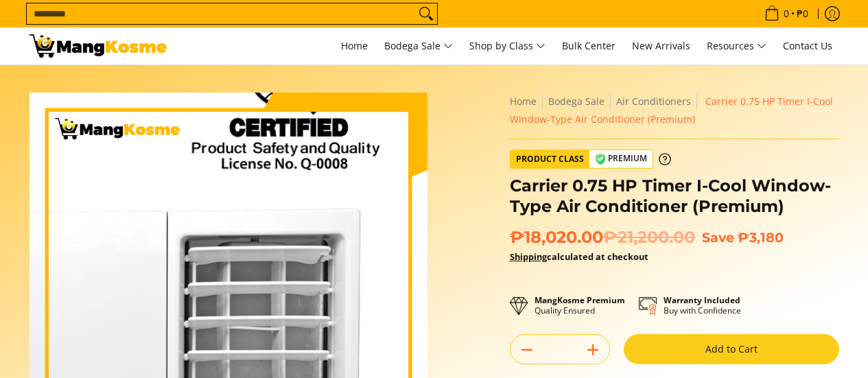 Image resolution: width=868 pixels, height=378 pixels. I want to click on button: Search, so click(426, 14).